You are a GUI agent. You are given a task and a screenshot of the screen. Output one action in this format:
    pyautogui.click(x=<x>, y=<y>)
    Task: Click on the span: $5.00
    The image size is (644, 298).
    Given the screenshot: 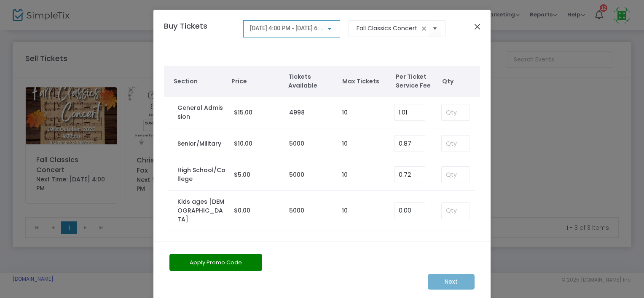 What is the action you would take?
    pyautogui.click(x=242, y=175)
    